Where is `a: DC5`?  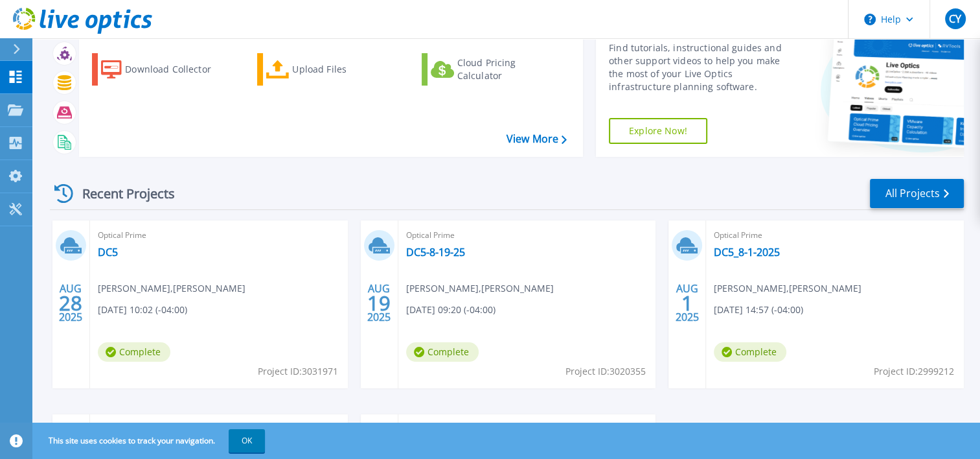 a: DC5 is located at coordinates (108, 252).